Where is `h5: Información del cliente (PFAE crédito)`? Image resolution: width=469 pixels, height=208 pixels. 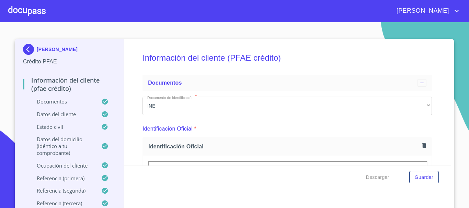
h5: Información del cliente (PFAE crédito) is located at coordinates (287, 58).